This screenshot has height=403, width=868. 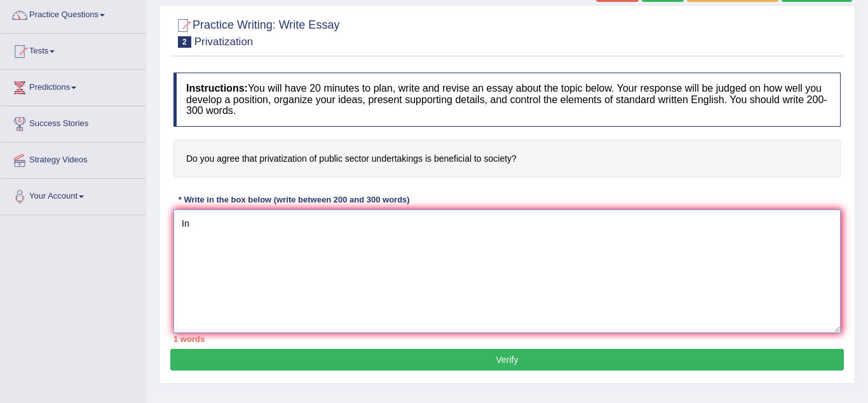 I want to click on h2: Practice Writing: Write Essay, so click(x=256, y=32).